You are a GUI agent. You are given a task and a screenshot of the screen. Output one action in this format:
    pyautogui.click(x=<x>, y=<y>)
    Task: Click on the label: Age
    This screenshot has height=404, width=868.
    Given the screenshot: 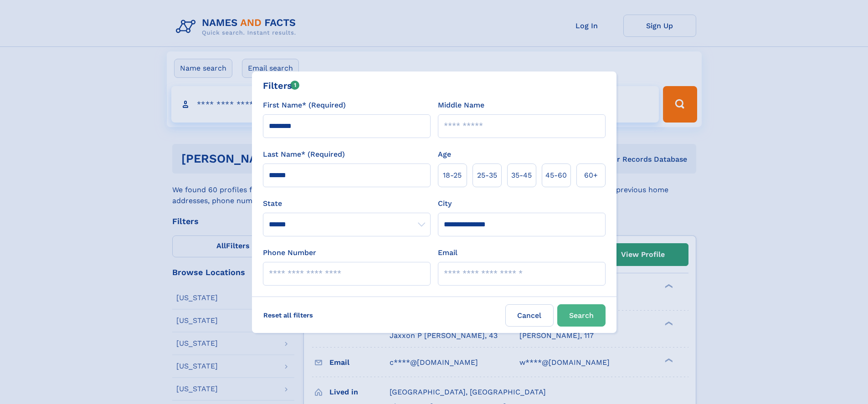 What is the action you would take?
    pyautogui.click(x=444, y=155)
    